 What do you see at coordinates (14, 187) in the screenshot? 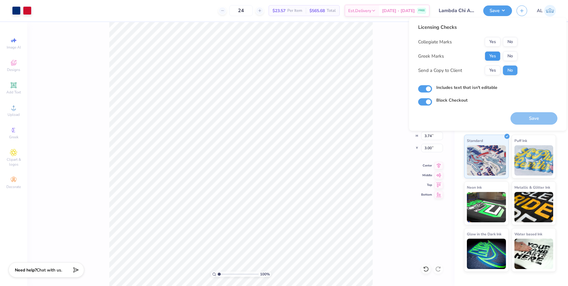
I see `span: Decorate` at bounding box center [14, 187].